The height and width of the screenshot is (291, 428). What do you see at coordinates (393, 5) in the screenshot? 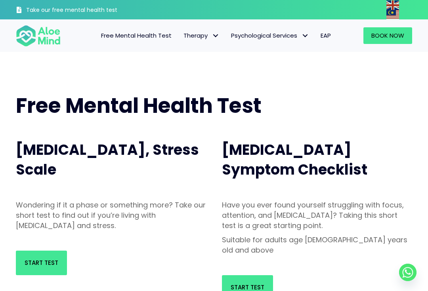
I see `img: en` at bounding box center [393, 5].